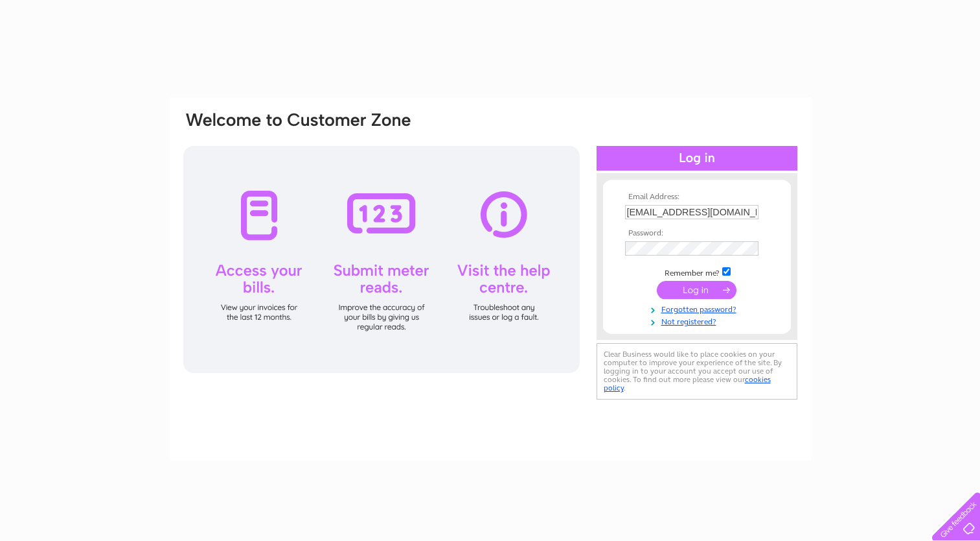  I want to click on th: Password:, so click(697, 233).